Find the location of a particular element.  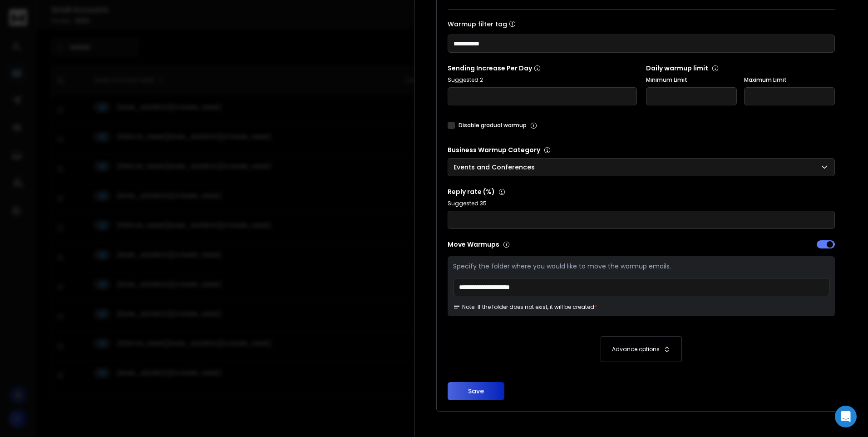

p: Move Warmups is located at coordinates (543, 244).